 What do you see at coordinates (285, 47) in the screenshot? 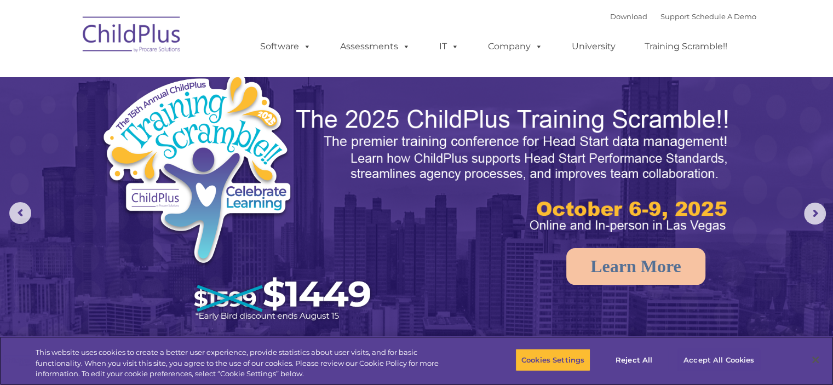
I see `a: Software` at bounding box center [285, 47].